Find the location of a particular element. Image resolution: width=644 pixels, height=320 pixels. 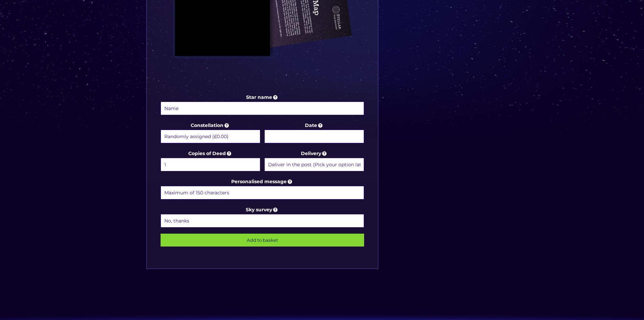

label: Personalised message is located at coordinates (262, 189).